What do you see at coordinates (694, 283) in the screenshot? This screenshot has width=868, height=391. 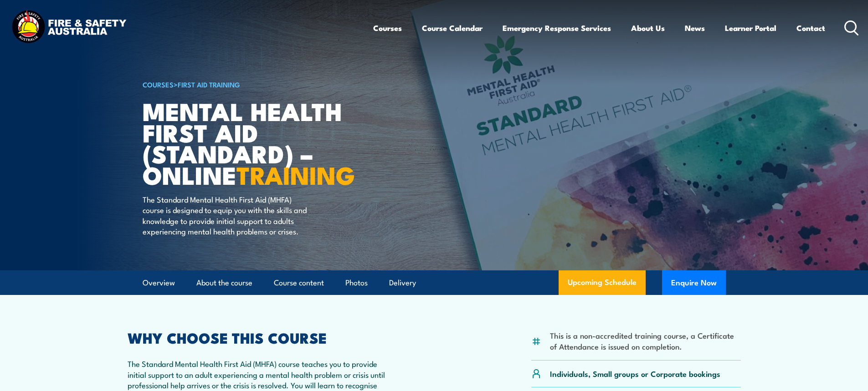 I see `button: Enquire Now` at bounding box center [694, 283].